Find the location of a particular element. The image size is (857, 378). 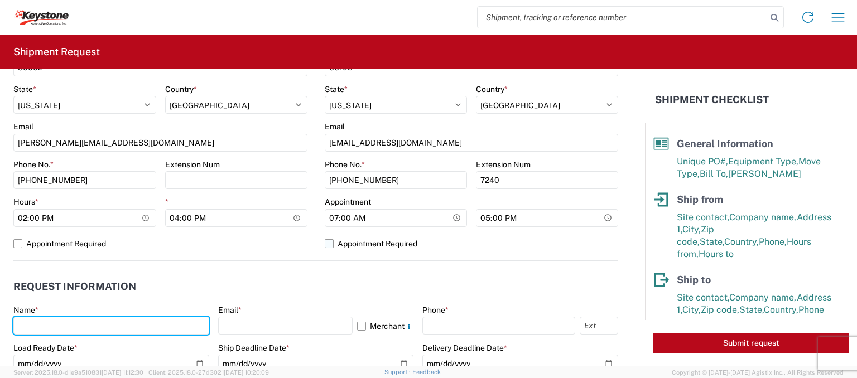

span: Phone, is located at coordinates (773, 242).